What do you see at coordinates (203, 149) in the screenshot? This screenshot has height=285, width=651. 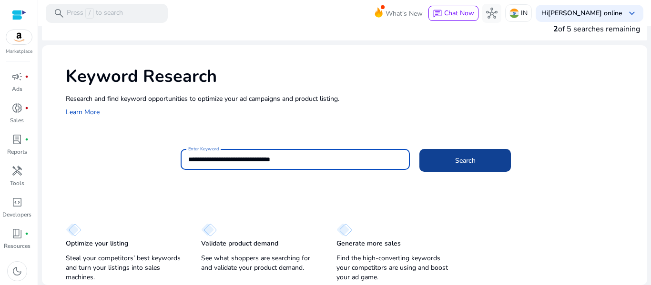 I see `mat-label: Enter Keyword` at bounding box center [203, 149].